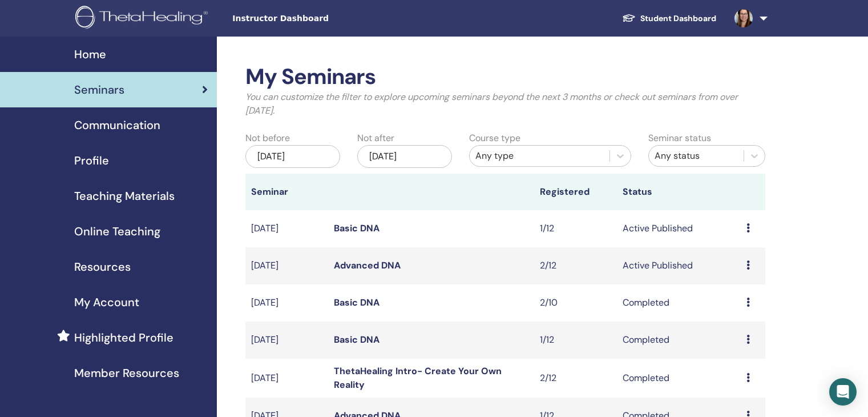  Describe the element at coordinates (106, 302) in the screenshot. I see `span: My Account` at that location.